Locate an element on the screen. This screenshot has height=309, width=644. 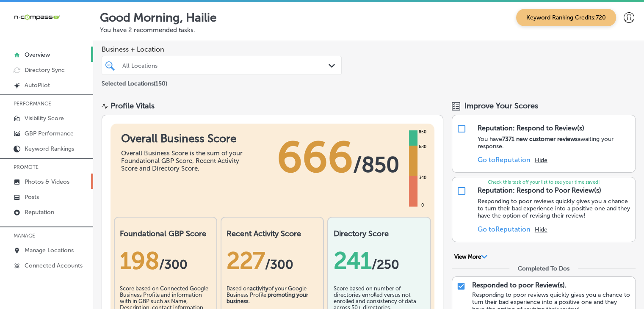
img: tab_domain_overview_orange.svg is located at coordinates (26, 53).